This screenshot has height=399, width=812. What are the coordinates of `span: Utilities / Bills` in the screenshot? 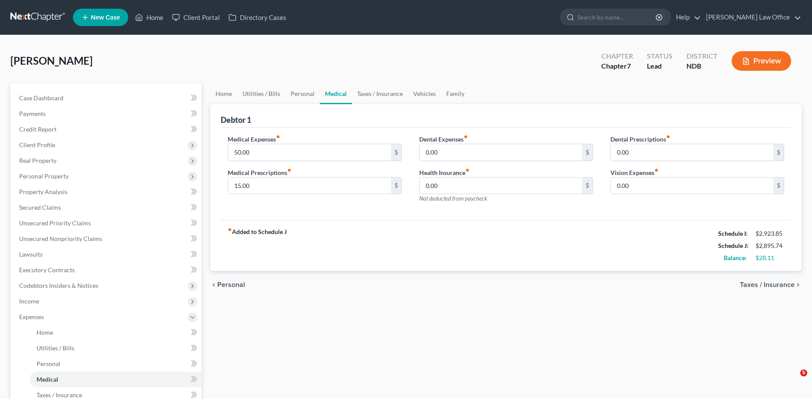 It's located at (55, 348).